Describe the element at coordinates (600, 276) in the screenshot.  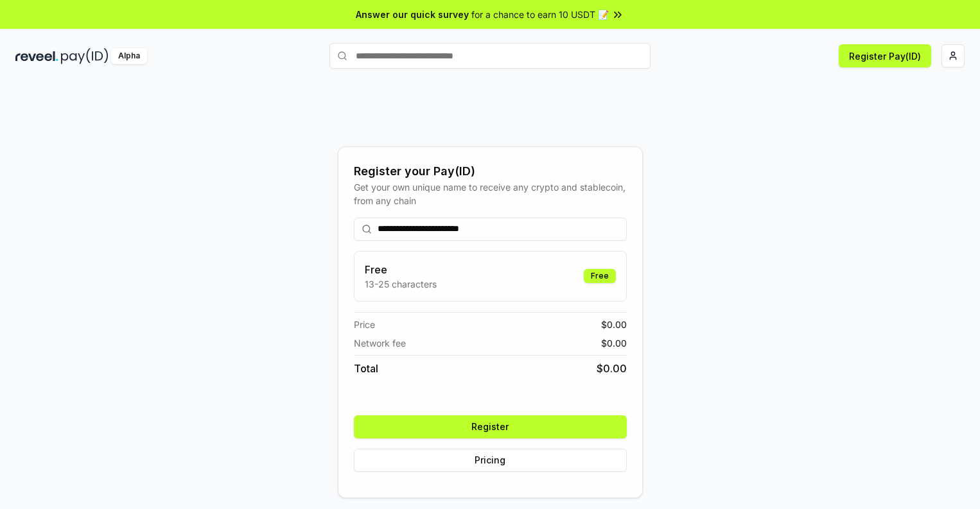
I see `div: Free` at that location.